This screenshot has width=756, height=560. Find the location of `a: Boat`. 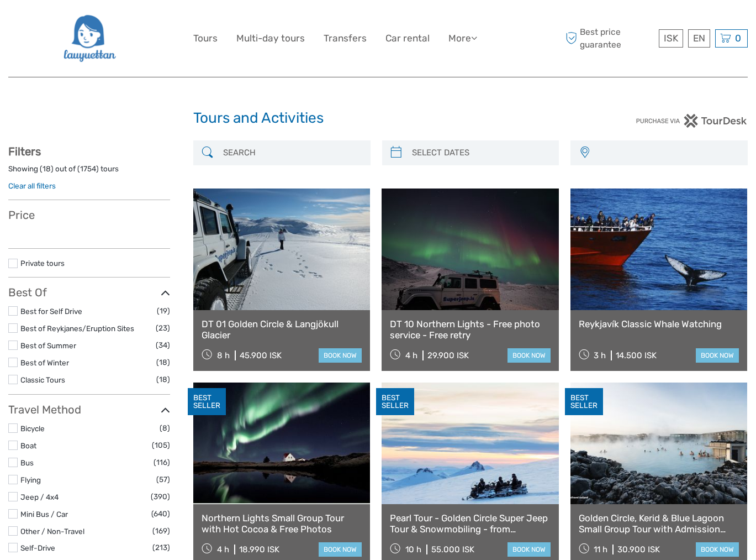

a: Boat is located at coordinates (28, 446).